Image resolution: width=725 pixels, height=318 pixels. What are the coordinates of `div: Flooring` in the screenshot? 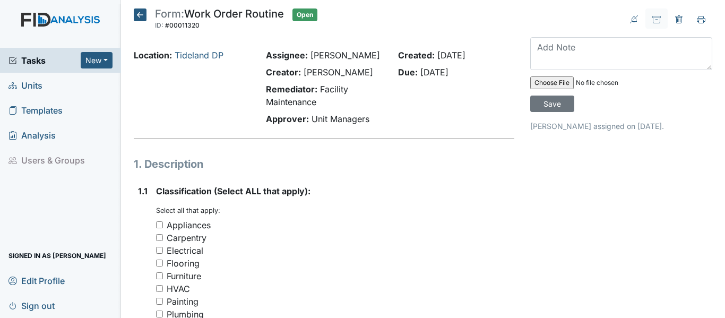 It's located at (183, 263).